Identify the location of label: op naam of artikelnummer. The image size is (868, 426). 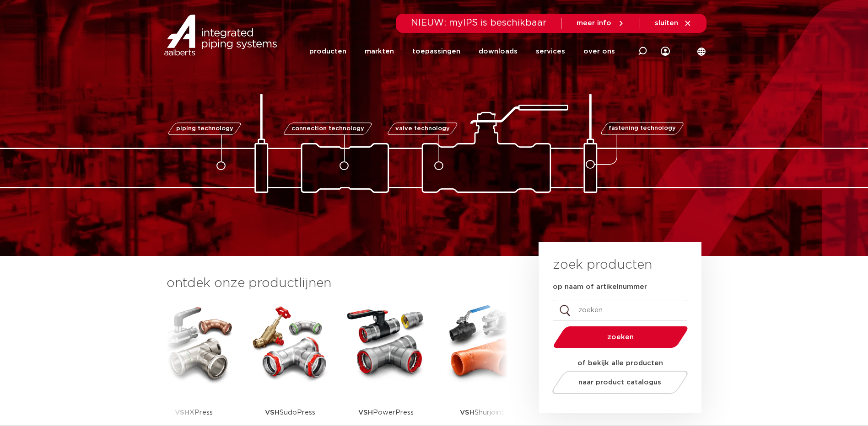
(600, 287).